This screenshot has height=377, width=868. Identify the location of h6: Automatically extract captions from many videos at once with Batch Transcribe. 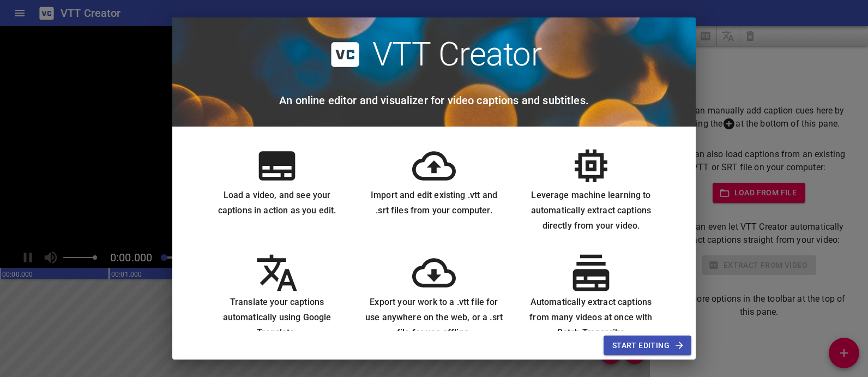
(591, 318).